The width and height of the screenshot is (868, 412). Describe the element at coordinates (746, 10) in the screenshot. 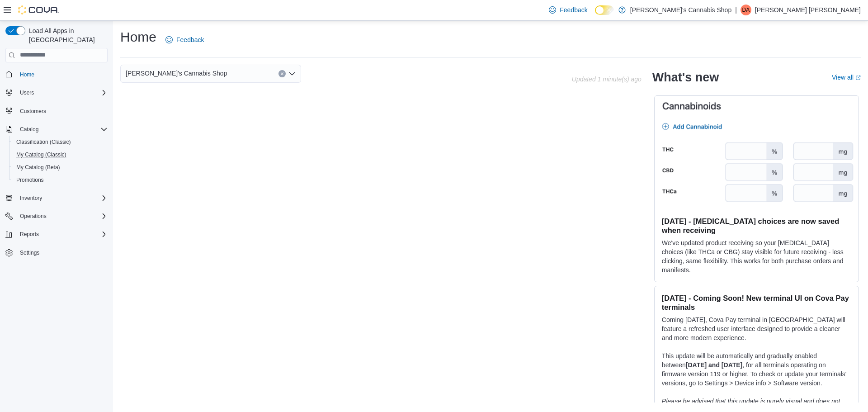

I see `span: DA` at that location.